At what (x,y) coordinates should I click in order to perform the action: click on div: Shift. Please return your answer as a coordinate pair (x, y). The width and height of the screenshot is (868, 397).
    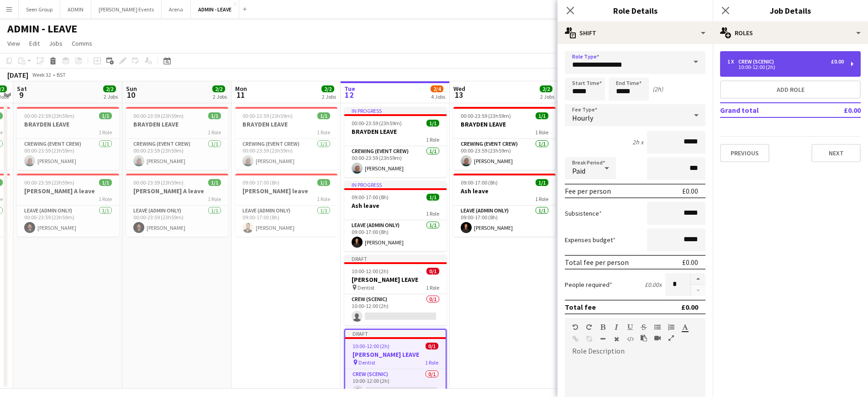
    Looking at the image, I should click on (635, 33).